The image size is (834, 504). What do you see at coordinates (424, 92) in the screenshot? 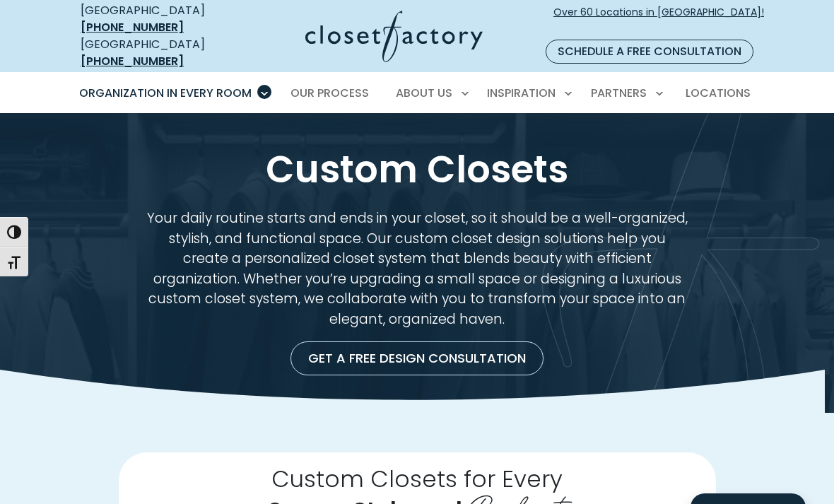
I see `span: About Us` at bounding box center [424, 92].